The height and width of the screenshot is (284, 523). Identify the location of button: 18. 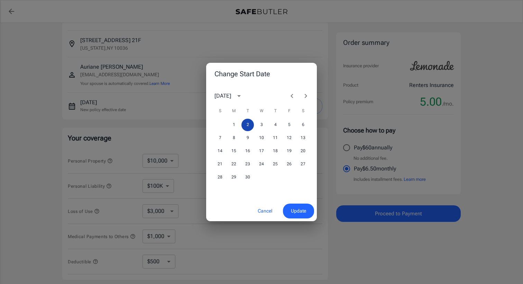
(275, 151).